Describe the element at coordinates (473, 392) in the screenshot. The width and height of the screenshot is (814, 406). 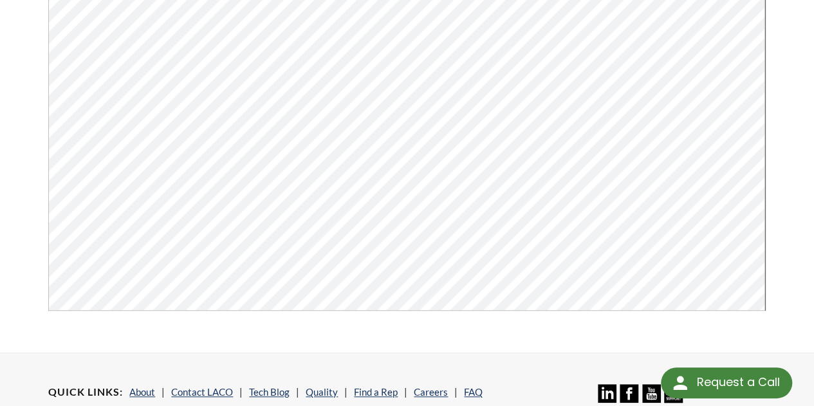
I see `a: FAQ` at that location.